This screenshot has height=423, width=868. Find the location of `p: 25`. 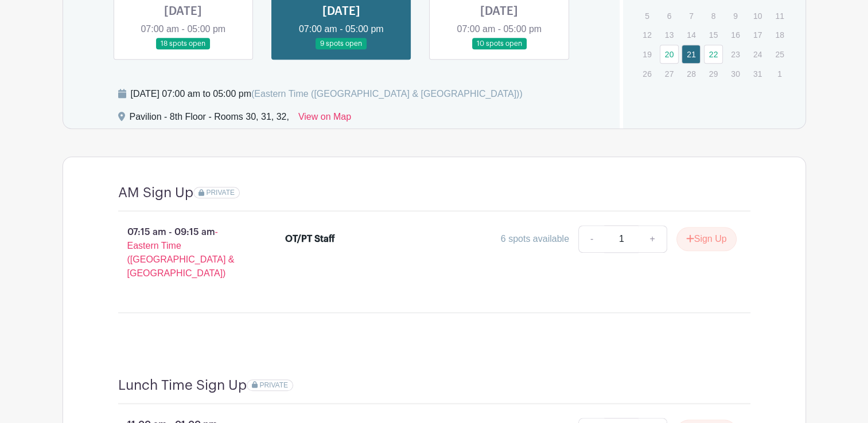

p: 25 is located at coordinates (779, 54).